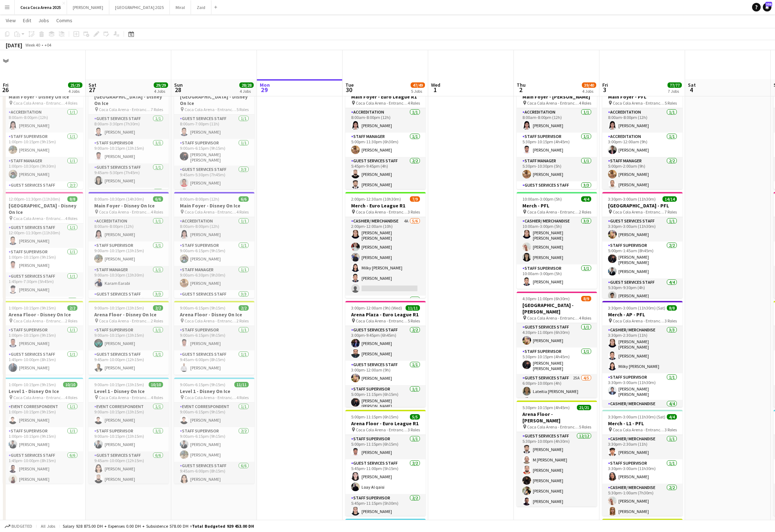 The width and height of the screenshot is (775, 532). I want to click on h3: Merch - L1 - PFL, so click(642, 423).